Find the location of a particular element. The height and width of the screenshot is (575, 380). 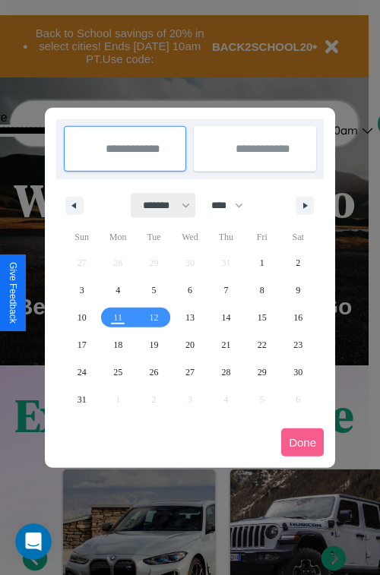

span: 1 is located at coordinates (262, 263).